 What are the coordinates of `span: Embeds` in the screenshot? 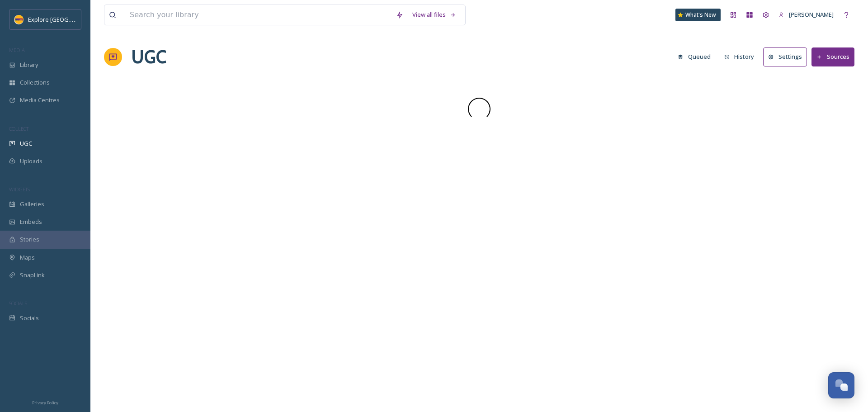 It's located at (30, 221).